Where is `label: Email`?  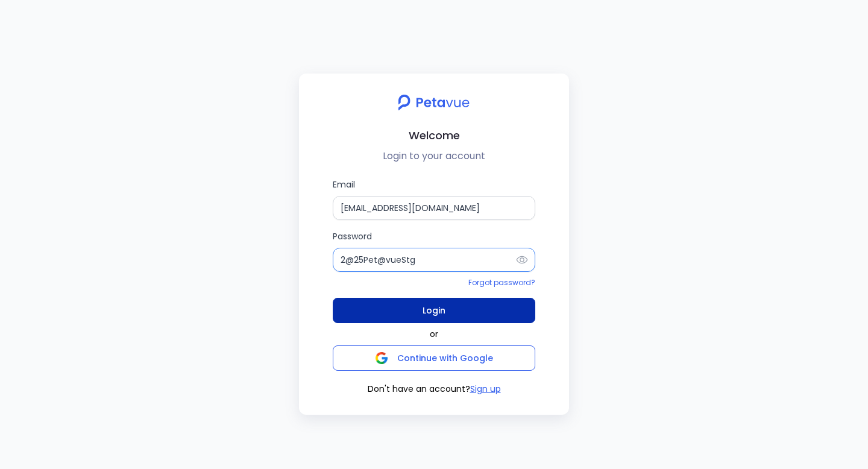
label: Email is located at coordinates (434, 199).